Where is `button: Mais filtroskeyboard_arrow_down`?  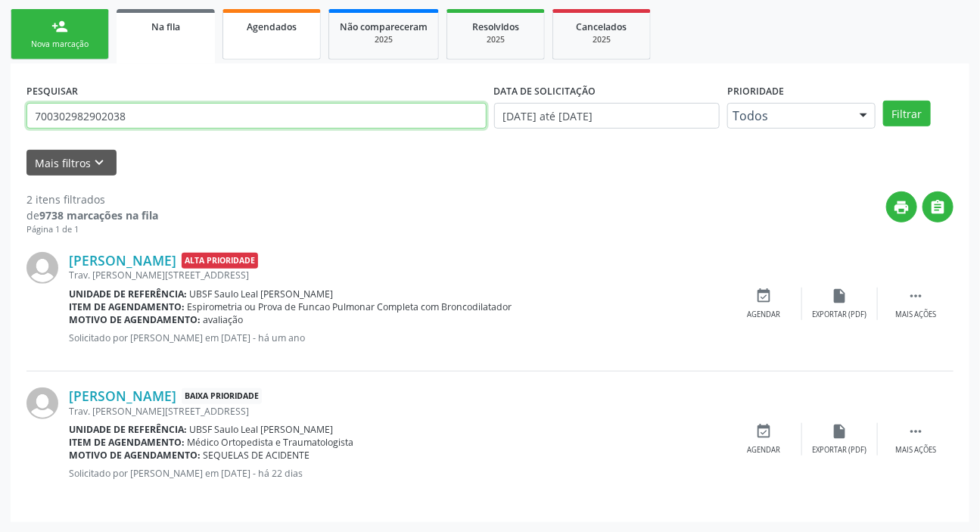
button: Mais filtroskeyboard_arrow_down is located at coordinates (71, 162).